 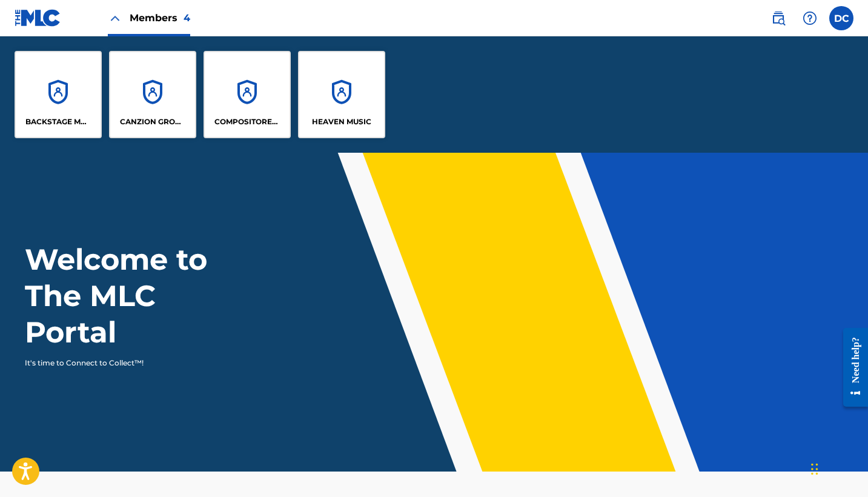 I want to click on div: Help, so click(x=810, y=19).